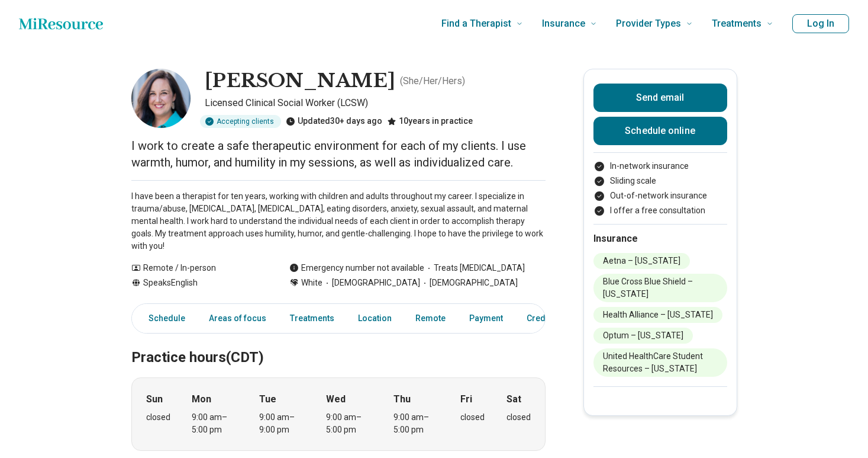  I want to click on div: Speaks English, so click(198, 283).